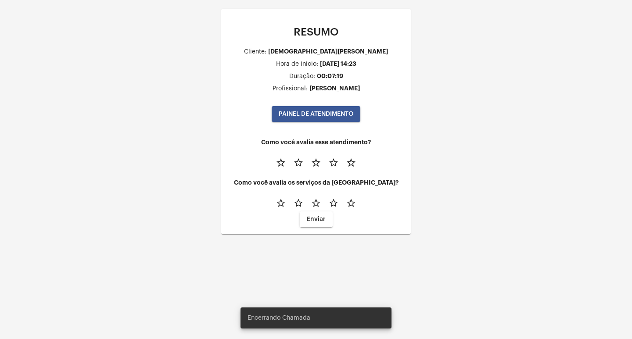 This screenshot has width=632, height=339. Describe the element at coordinates (316, 219) in the screenshot. I see `span: Enviar` at that location.